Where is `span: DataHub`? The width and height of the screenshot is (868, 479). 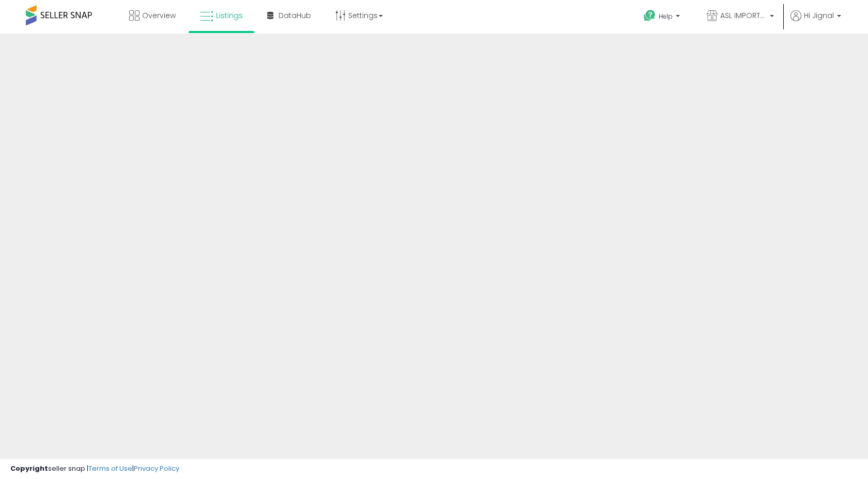
span: DataHub is located at coordinates (294, 15).